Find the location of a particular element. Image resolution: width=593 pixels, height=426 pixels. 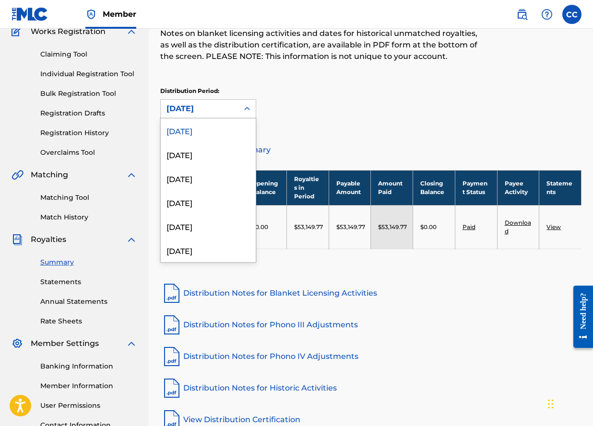

a: Annual Statements is located at coordinates (89, 302).